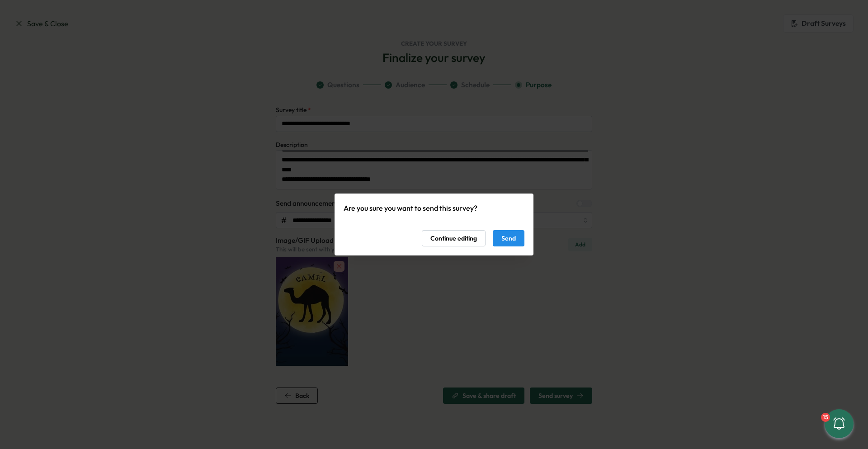 Image resolution: width=868 pixels, height=449 pixels. Describe the element at coordinates (453, 238) in the screenshot. I see `span: Continue editing` at that location.